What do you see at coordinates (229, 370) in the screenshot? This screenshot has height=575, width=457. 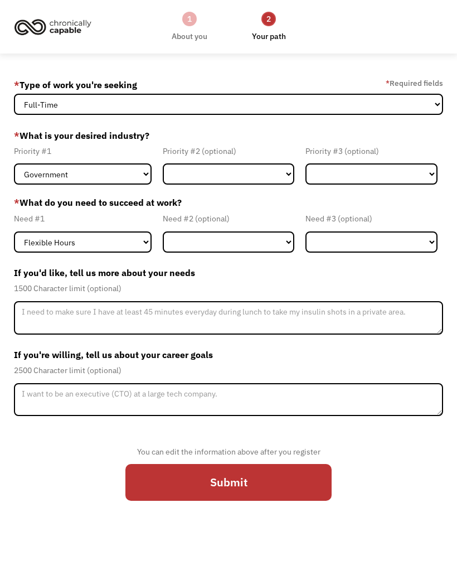 I see `div: 2500 Character limit (optional)` at bounding box center [229, 370].